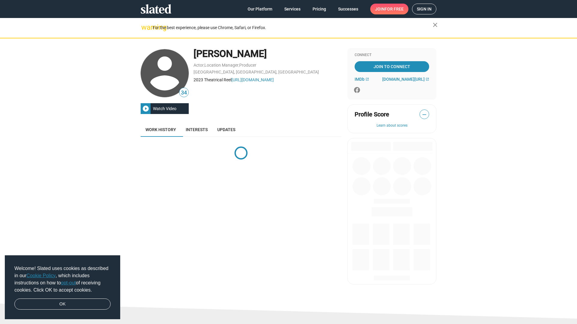 The image size is (577, 324). I want to click on span: Profile Score, so click(372, 114).